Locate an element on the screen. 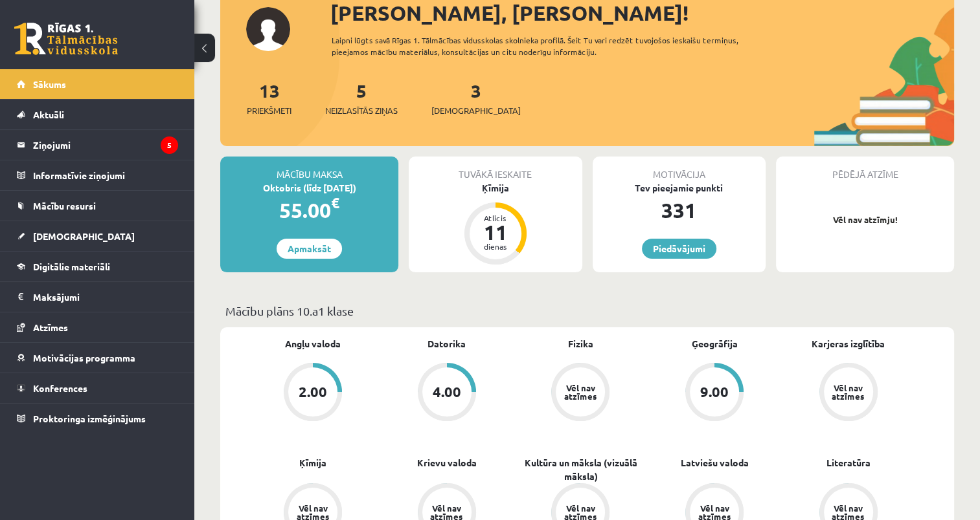  span: Sākums is located at coordinates (49, 84).